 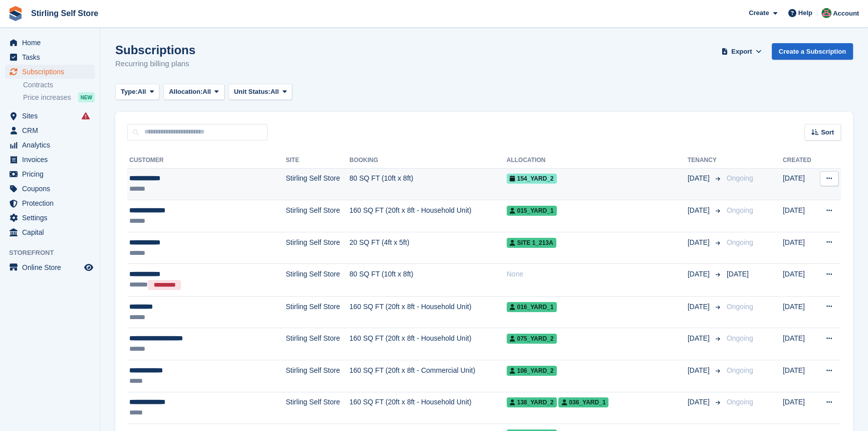 I want to click on img: stora-icon-8386f47178a22dfd0bd8f6a31ec36ba5ce8667c1dd55bd0f319d3a0aa187defe.svg, so click(x=15, y=14).